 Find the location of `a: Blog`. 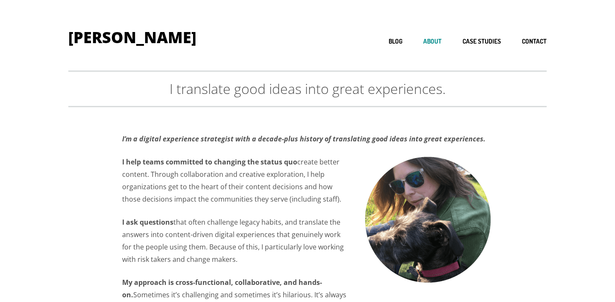

a: Blog is located at coordinates (395, 41).